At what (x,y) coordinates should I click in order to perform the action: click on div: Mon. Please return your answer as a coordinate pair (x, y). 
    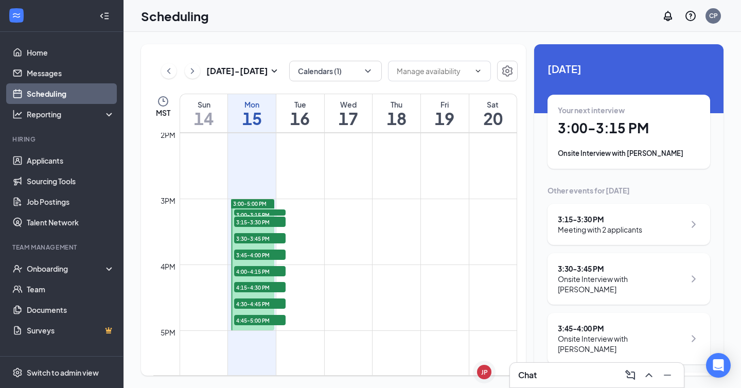
    Looking at the image, I should click on (252, 104).